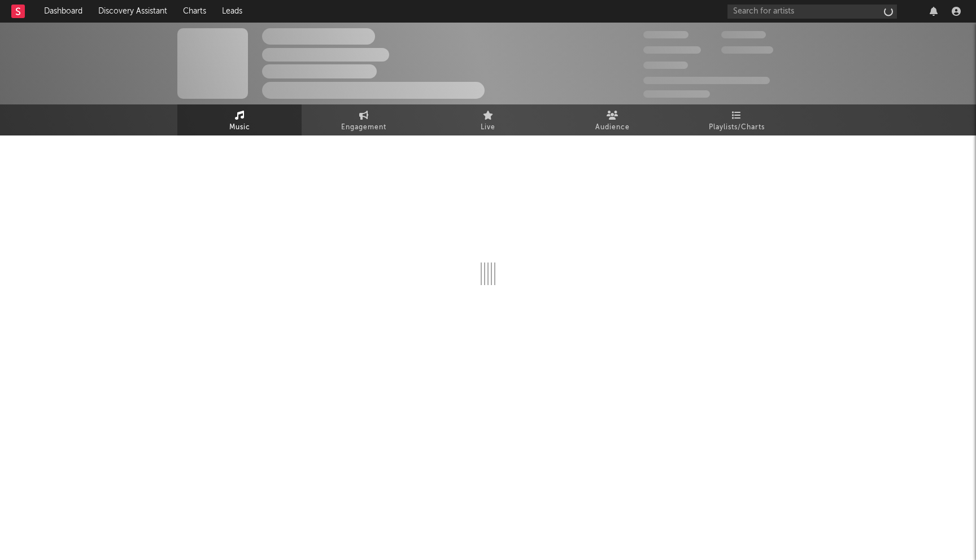  Describe the element at coordinates (672, 49) in the screenshot. I see `span: 50,000,000` at that location.